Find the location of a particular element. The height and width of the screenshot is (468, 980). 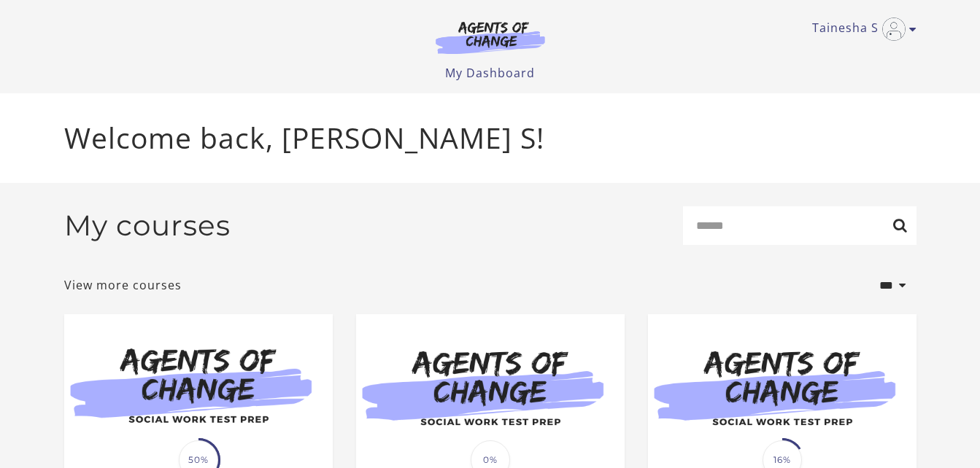

a: Toggle menu is located at coordinates (861, 29).